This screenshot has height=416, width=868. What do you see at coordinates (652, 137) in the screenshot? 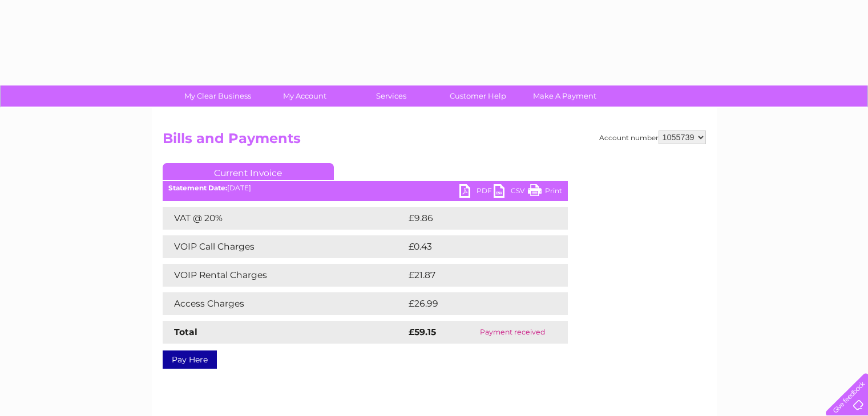
I see `div: Account number` at bounding box center [652, 137].